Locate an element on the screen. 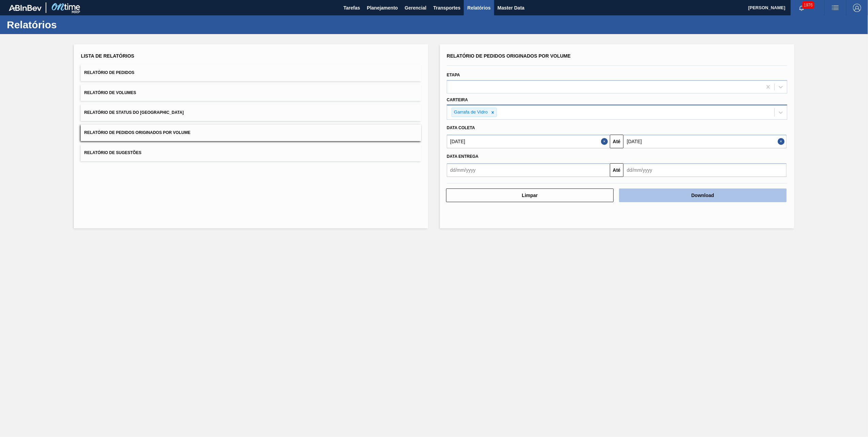  label: Etapa is located at coordinates (453, 75).